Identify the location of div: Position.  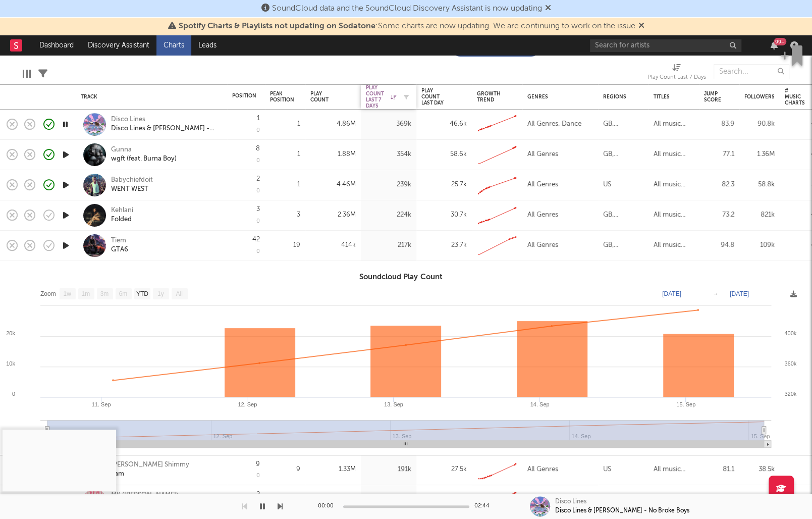
(244, 96).